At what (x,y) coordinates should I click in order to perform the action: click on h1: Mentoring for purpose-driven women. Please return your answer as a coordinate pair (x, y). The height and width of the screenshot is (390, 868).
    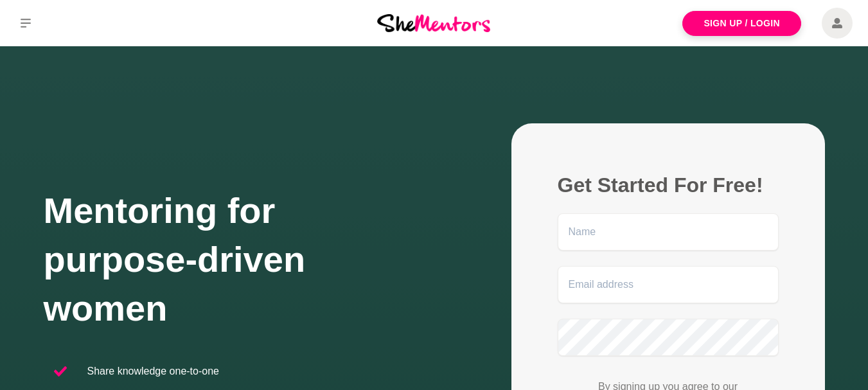
    Looking at the image, I should click on (239, 260).